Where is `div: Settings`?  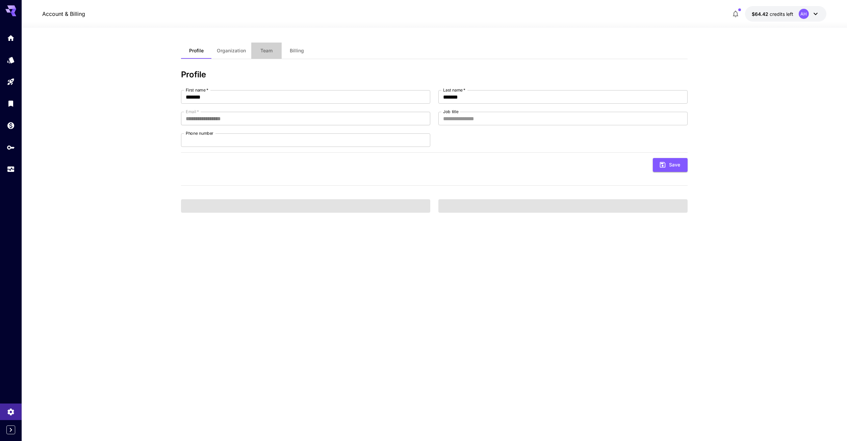
div: Settings is located at coordinates (11, 412).